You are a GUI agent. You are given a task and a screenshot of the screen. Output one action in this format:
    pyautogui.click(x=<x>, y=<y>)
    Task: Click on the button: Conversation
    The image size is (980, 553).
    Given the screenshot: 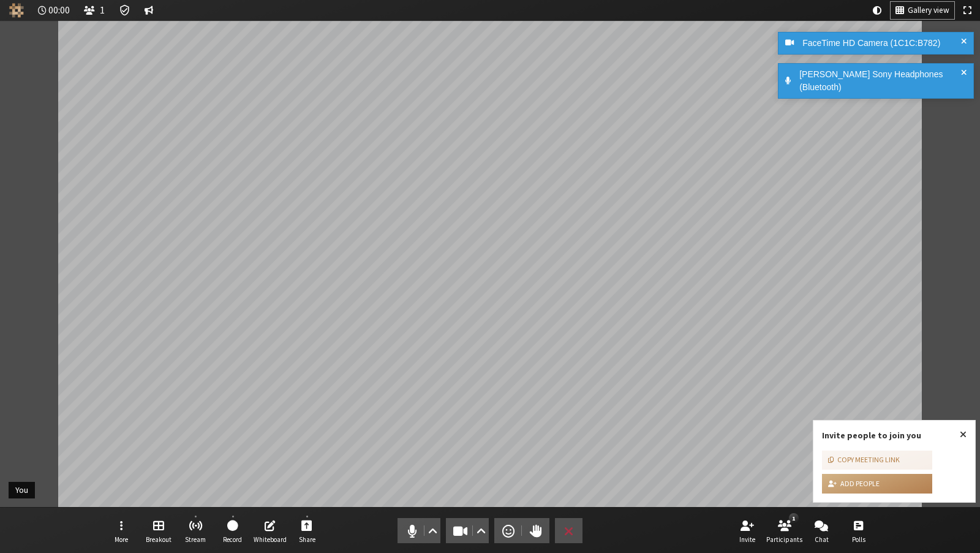 What is the action you would take?
    pyautogui.click(x=149, y=10)
    